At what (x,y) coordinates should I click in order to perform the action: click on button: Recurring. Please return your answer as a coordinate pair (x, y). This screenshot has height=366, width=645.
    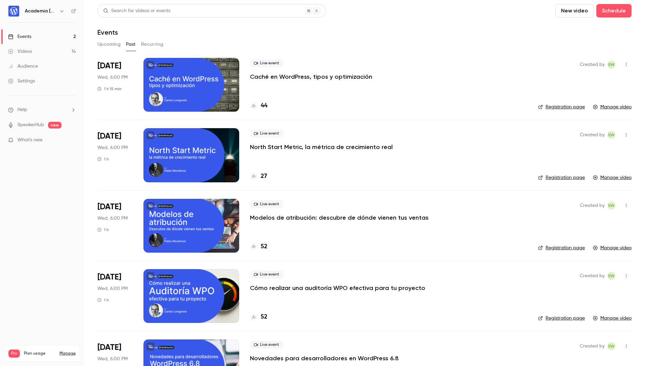
    Looking at the image, I should click on (152, 44).